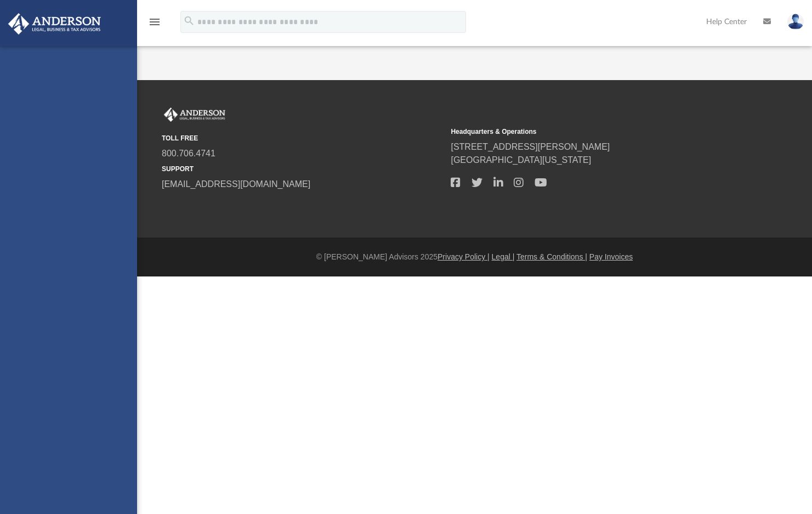 The height and width of the screenshot is (514, 812). I want to click on a: Privacy Policy |, so click(463, 257).